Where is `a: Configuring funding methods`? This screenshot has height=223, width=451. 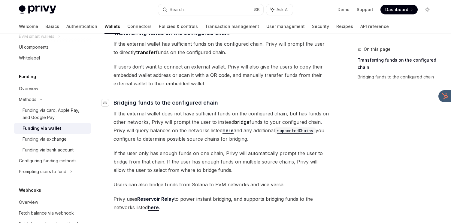
a: Configuring funding methods is located at coordinates (53, 161).